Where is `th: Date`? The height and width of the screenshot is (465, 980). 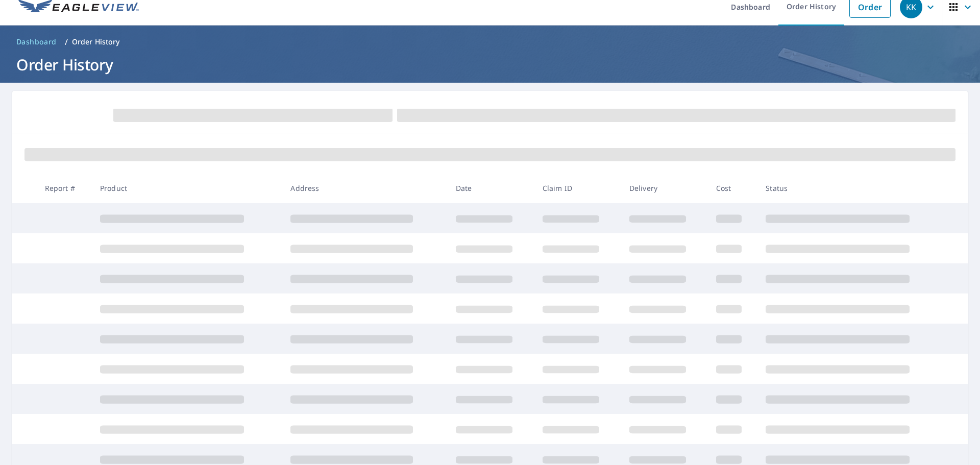
th: Date is located at coordinates (491, 188).